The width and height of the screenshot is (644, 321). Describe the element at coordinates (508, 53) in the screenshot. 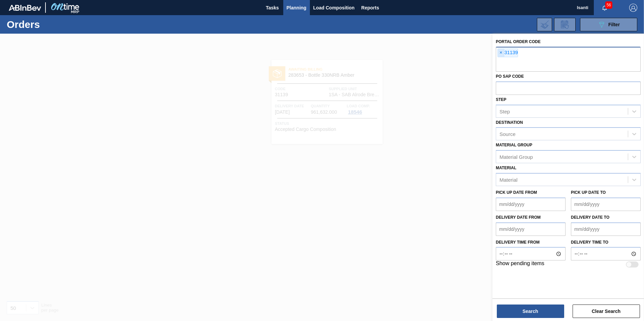

I see `div: 31139` at that location.